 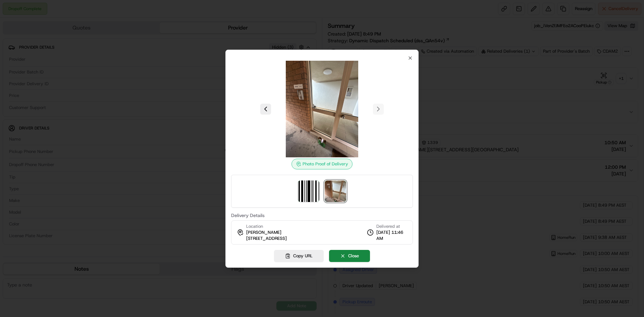 What do you see at coordinates (299, 256) in the screenshot?
I see `button: Copy URL` at bounding box center [299, 256].